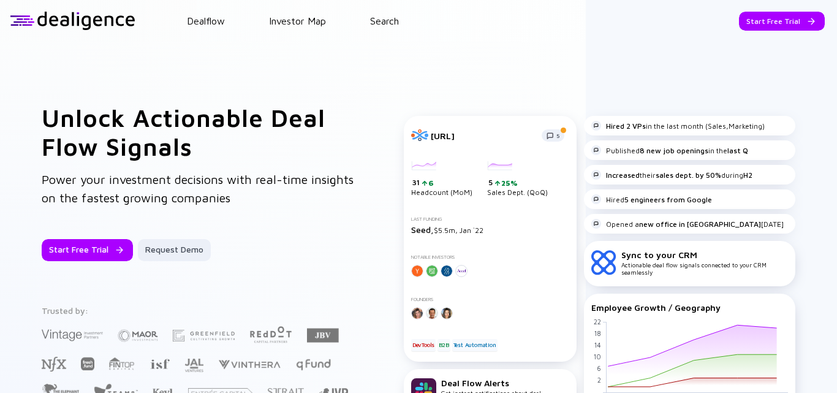  What do you see at coordinates (672, 175) in the screenshot?
I see `div: their during` at bounding box center [672, 175].